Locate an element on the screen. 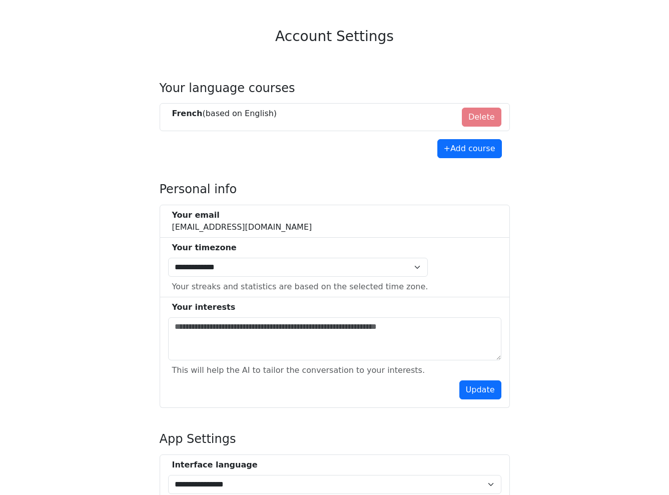 Image resolution: width=669 pixels, height=495 pixels. button: Update is located at coordinates (480, 390).